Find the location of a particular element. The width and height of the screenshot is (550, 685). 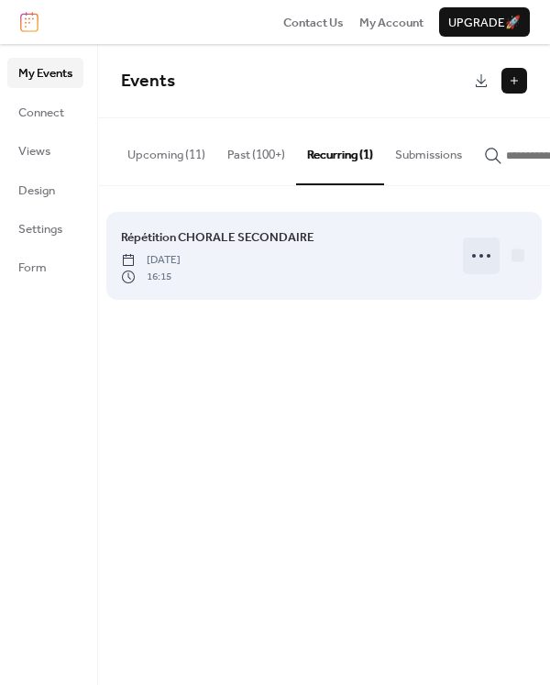

button: Upgrade🚀 is located at coordinates (484, 22).